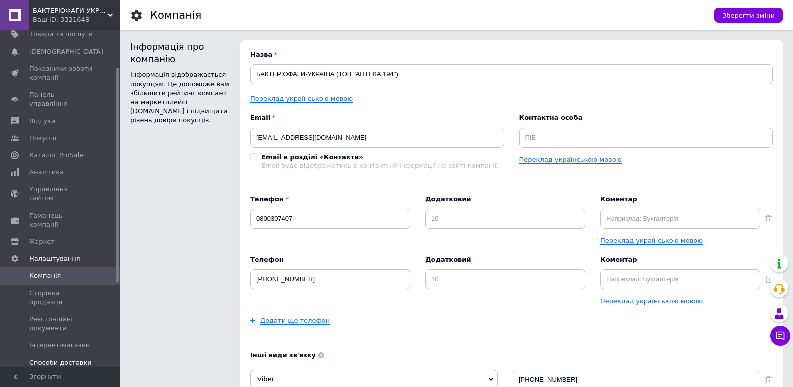 Image resolution: width=793 pixels, height=387 pixels. I want to click on span: Аналітика, so click(46, 172).